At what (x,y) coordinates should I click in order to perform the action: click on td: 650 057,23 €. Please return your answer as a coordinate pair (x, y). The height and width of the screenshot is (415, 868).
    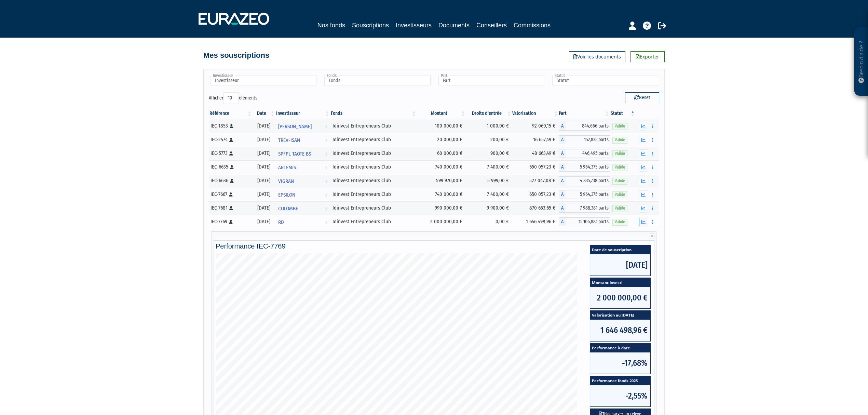
    Looking at the image, I should click on (536, 194).